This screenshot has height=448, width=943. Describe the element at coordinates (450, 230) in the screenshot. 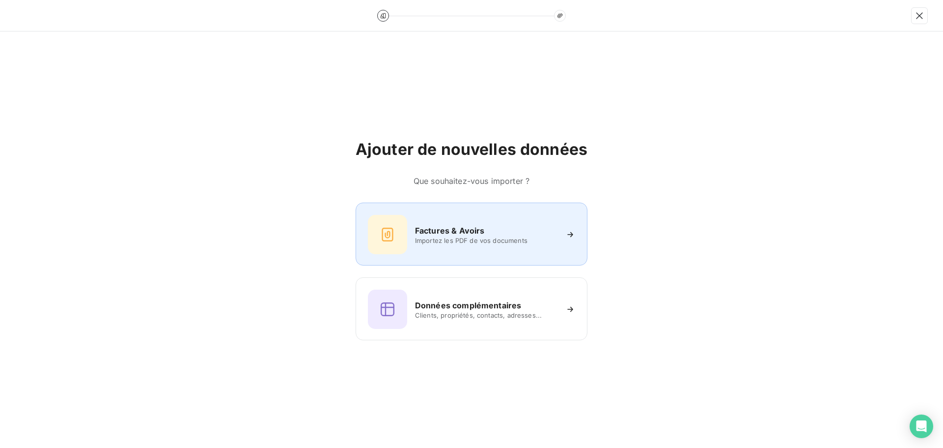

I see `h6: Factures & Avoirs` at that location.